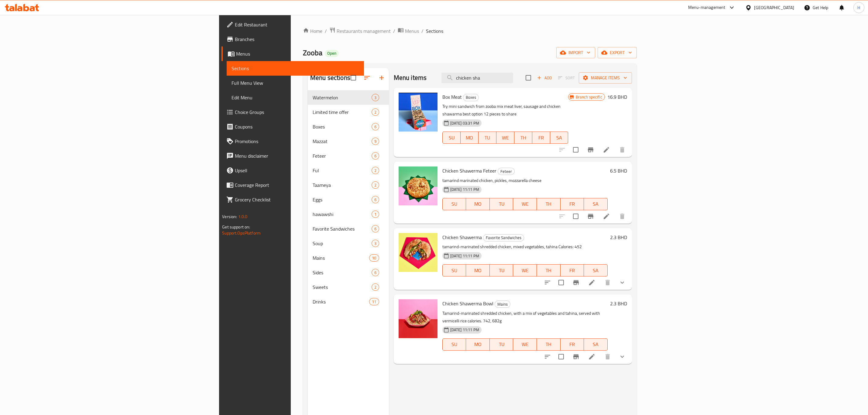  What do you see at coordinates (348, 98) in the screenshot?
I see `div: Watermelon3` at bounding box center [348, 98].